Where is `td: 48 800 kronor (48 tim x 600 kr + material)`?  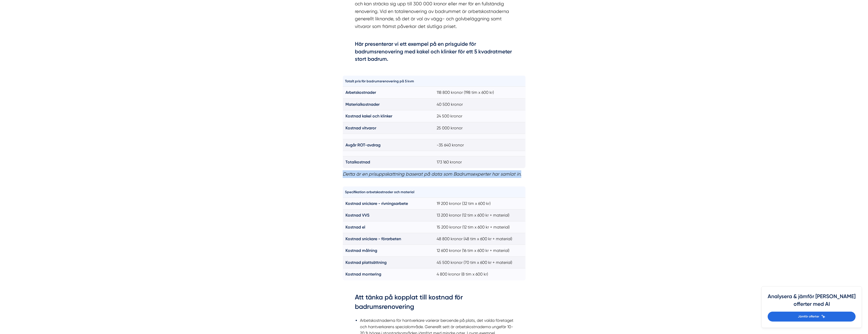 td: 48 800 kronor (48 tim x 600 kr + material) is located at coordinates (480, 239).